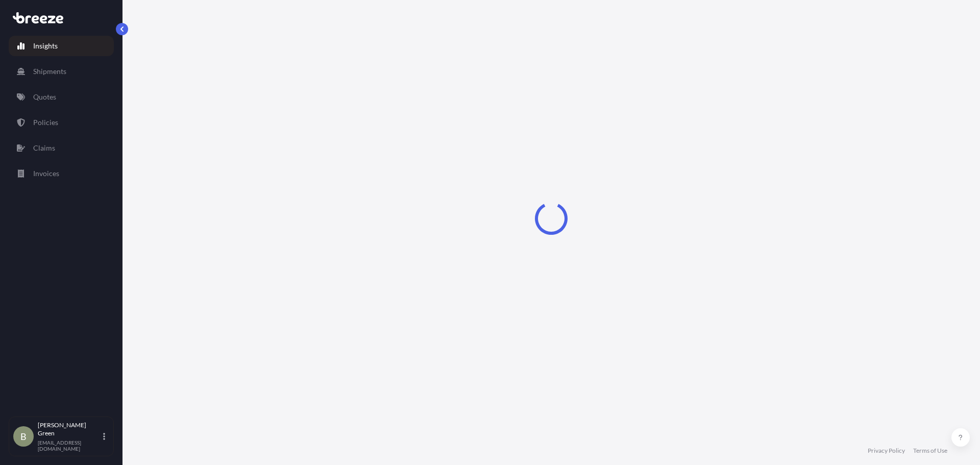  What do you see at coordinates (23, 436) in the screenshot?
I see `span: B` at bounding box center [23, 436].